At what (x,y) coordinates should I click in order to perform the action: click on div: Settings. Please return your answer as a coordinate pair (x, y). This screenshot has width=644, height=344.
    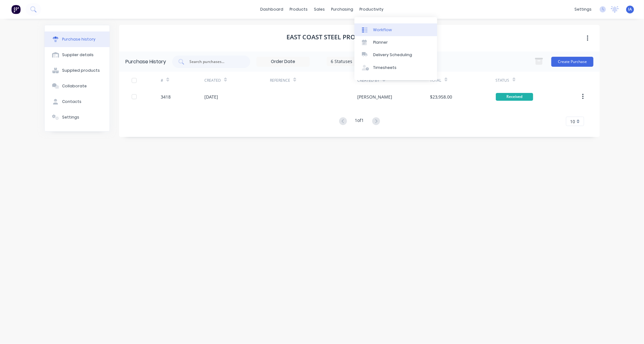
    Looking at the image, I should click on (70, 117).